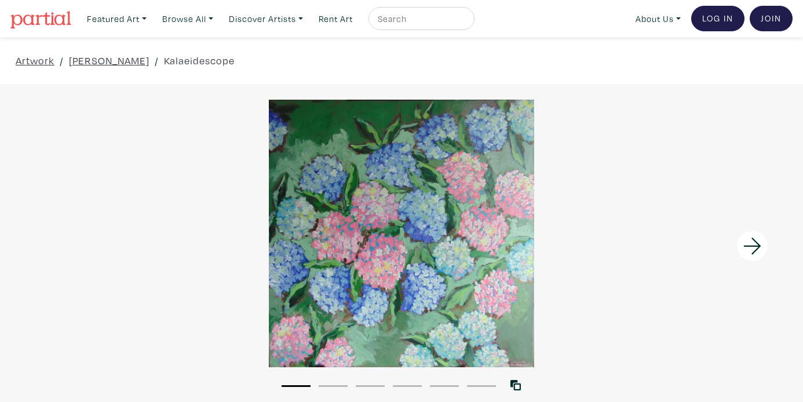 The height and width of the screenshot is (402, 803). What do you see at coordinates (481, 386) in the screenshot?
I see `button: 6 of 6` at bounding box center [481, 386].